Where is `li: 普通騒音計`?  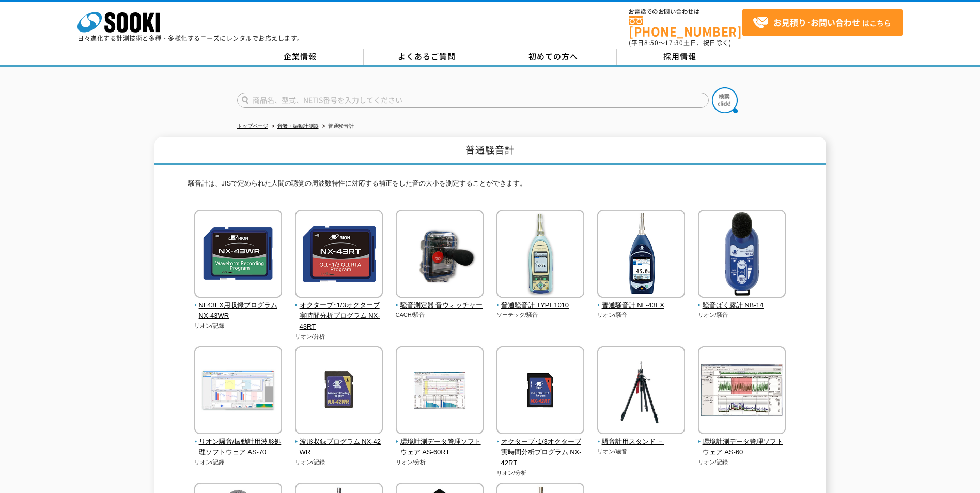
li: 普通騒音計 is located at coordinates (337, 126).